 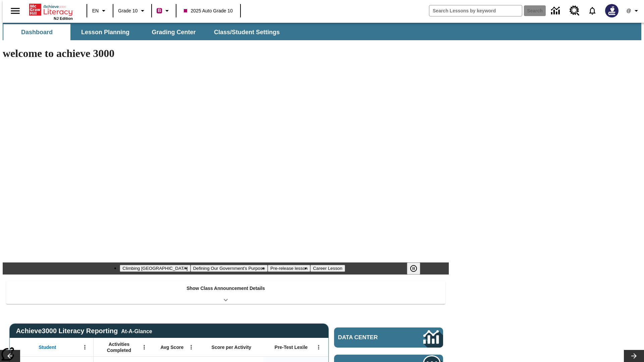 I want to click on button: Grade: Grade 10, Select a grade, so click(x=132, y=11).